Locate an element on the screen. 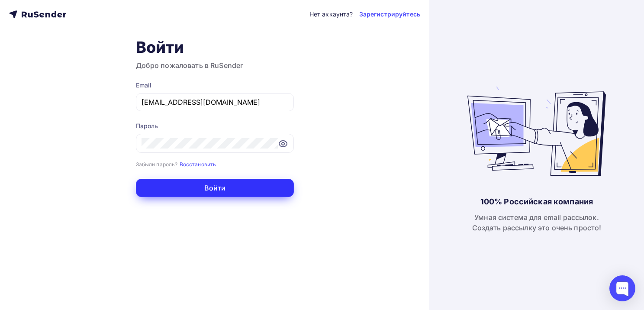 This screenshot has width=644, height=310. div: Email is located at coordinates (215, 85).